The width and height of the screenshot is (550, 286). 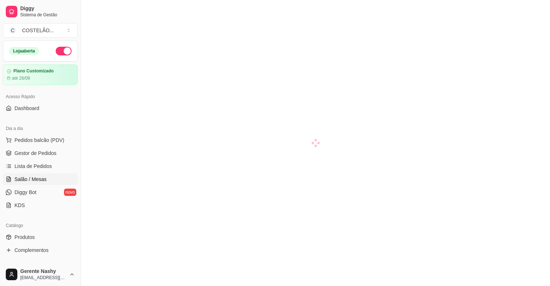 I want to click on a: Produtos, so click(x=40, y=237).